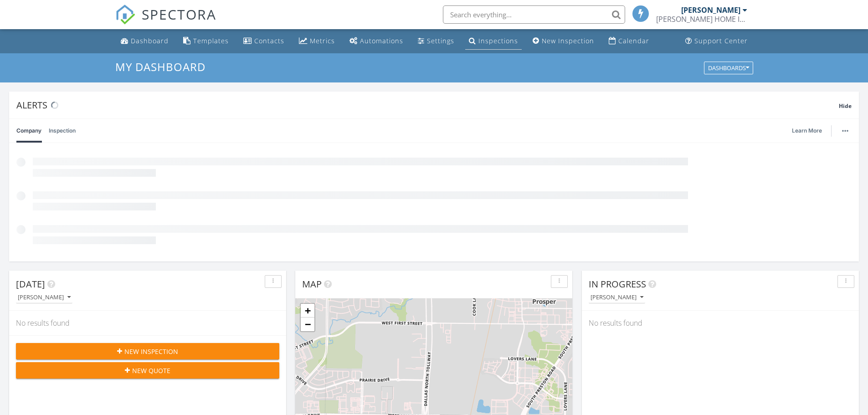  Describe the element at coordinates (845, 106) in the screenshot. I see `span: Hide` at that location.